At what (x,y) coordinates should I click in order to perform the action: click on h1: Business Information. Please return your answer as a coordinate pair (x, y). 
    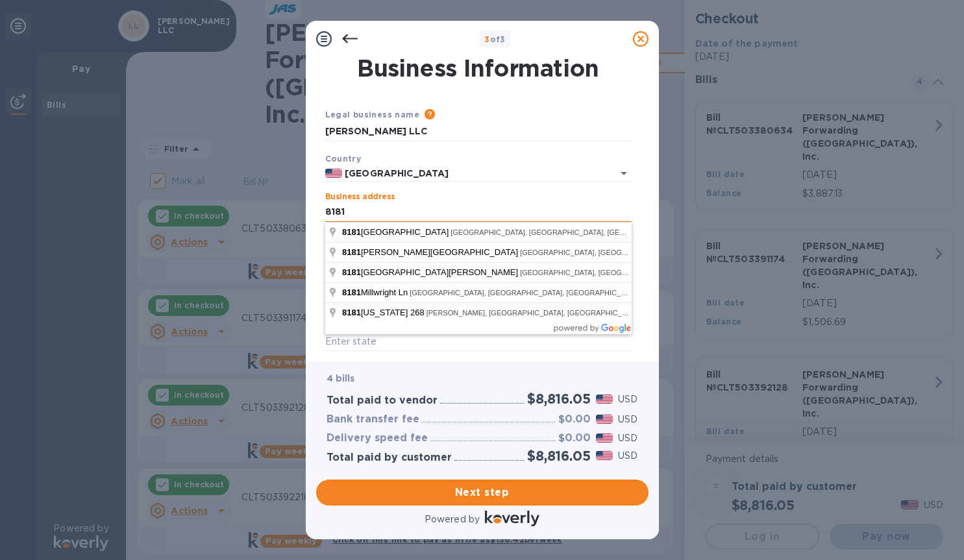
    Looking at the image, I should click on (478, 68).